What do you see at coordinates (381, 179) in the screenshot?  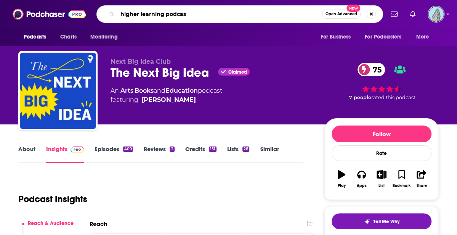 I see `button: List` at bounding box center [381, 179].